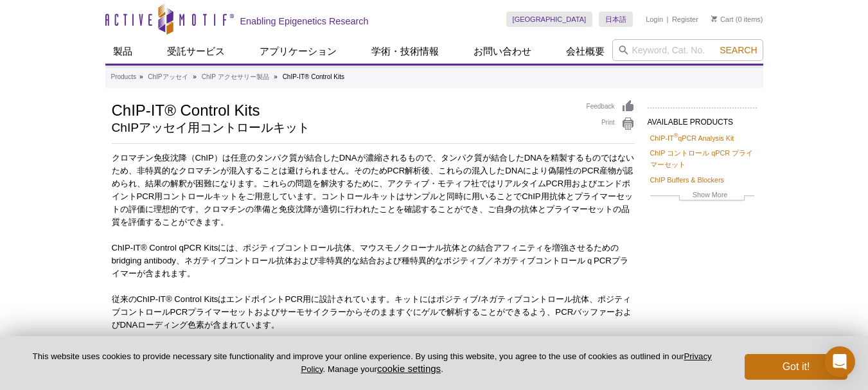 The width and height of the screenshot is (868, 390). What do you see at coordinates (610, 124) in the screenshot?
I see `a: Print` at bounding box center [610, 124].